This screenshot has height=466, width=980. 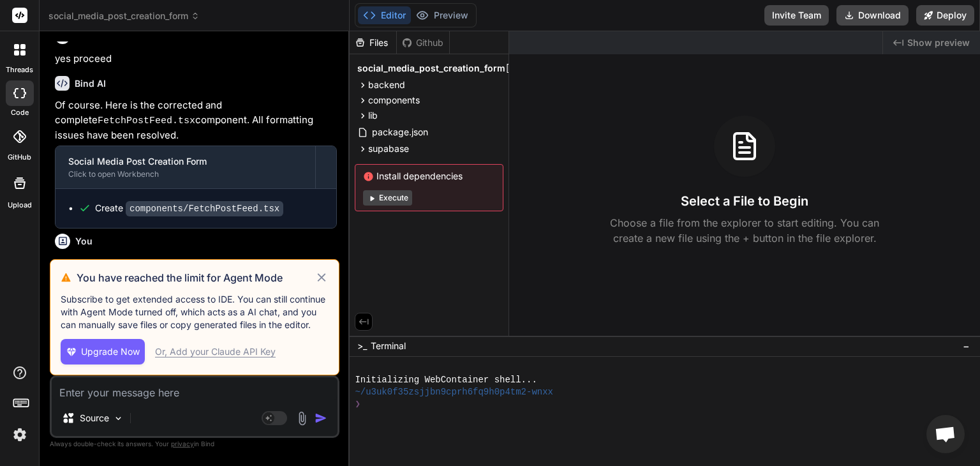 What do you see at coordinates (94, 418) in the screenshot?
I see `p: Source` at bounding box center [94, 418].